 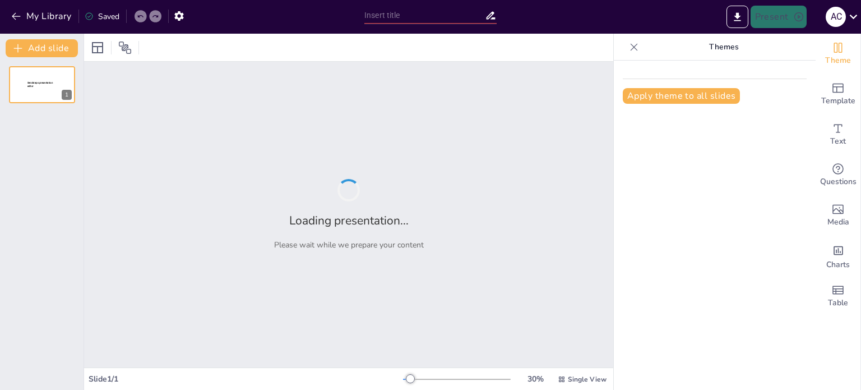 I want to click on div: Add charts and graphs, so click(x=838, y=256).